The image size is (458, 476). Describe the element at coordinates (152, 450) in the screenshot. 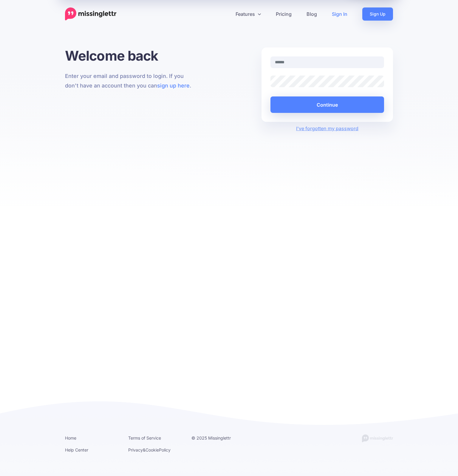

I see `a: Cookie` at that location.